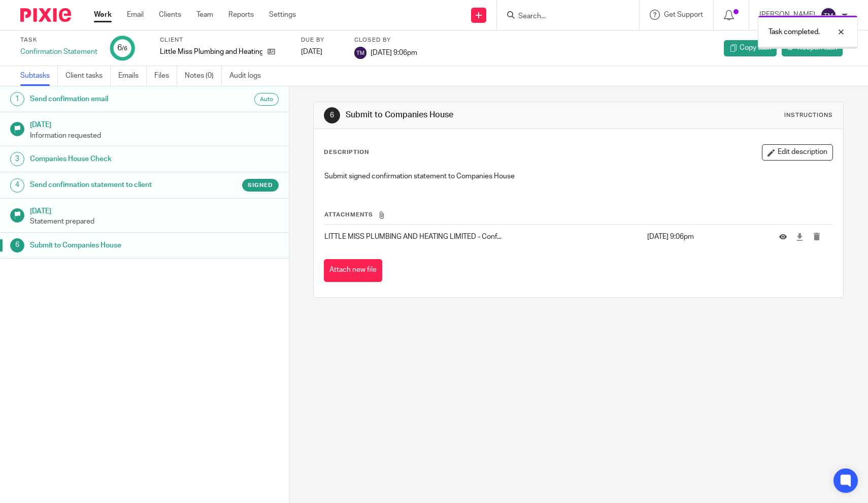 Image resolution: width=868 pixels, height=503 pixels. Describe the element at coordinates (483, 237) in the screenshot. I see `p: LITTLE MISS PLUMBING AND HEATING LIMITED - Conf...` at that location.